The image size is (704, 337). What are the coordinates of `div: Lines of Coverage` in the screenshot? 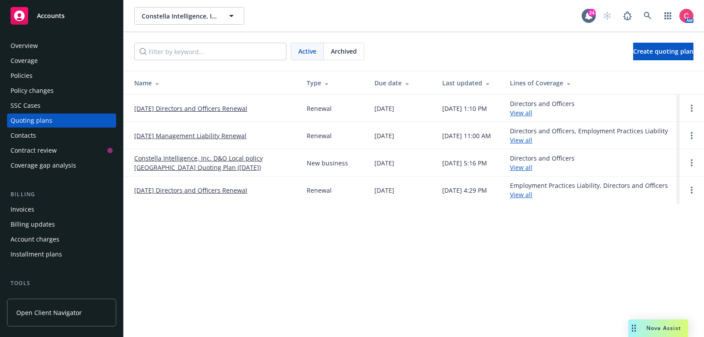 It's located at (591, 83).